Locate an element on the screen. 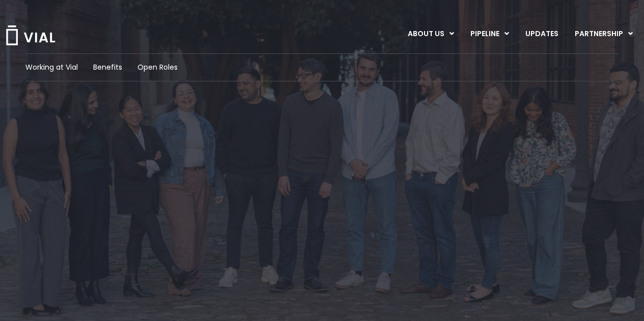  a: Open Roles is located at coordinates (157, 67).